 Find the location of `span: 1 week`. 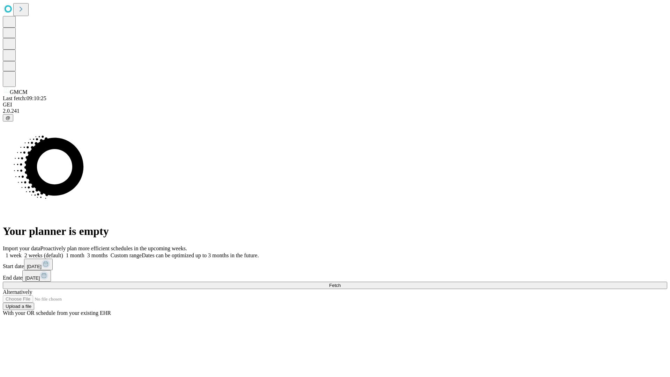

span: 1 week is located at coordinates (14, 255).